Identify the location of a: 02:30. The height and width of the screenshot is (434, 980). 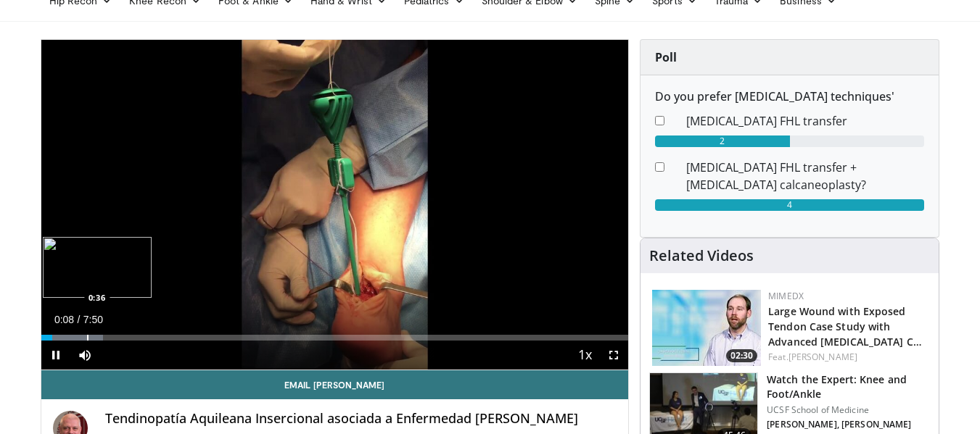
(707, 327).